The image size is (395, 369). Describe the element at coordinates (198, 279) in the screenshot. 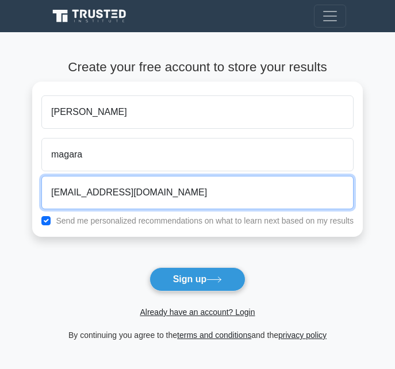

I see `button: Sign up` at that location.